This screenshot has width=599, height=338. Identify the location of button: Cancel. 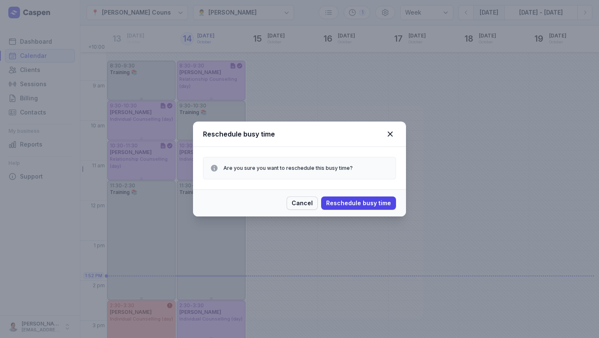
(302, 203).